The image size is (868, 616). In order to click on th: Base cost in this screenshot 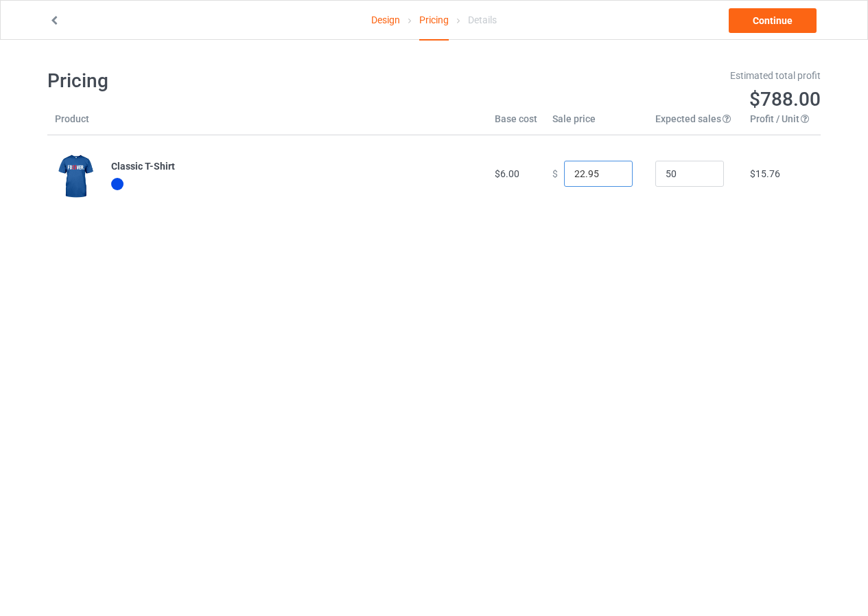, I will do `click(516, 124)`.